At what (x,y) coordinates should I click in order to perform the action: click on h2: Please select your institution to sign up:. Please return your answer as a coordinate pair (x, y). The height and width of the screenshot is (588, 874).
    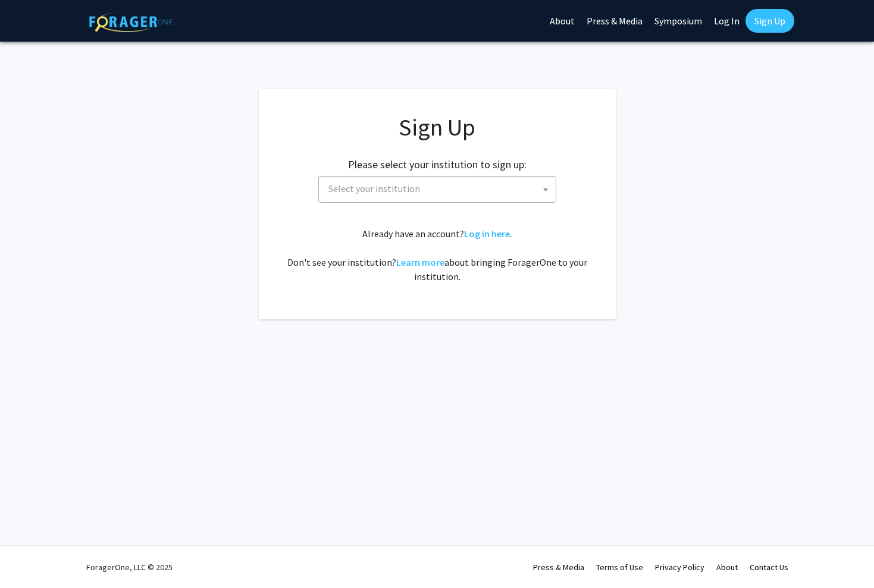
    Looking at the image, I should click on (437, 165).